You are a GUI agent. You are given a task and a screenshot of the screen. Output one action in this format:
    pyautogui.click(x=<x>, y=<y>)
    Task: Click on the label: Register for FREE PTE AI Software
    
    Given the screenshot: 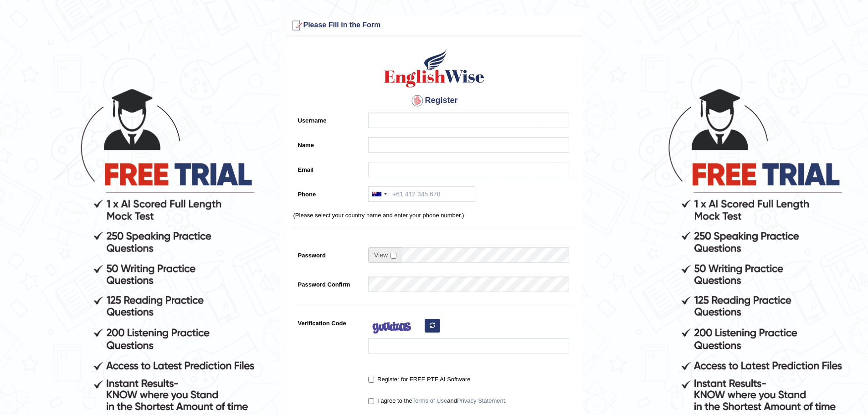 What is the action you would take?
    pyautogui.click(x=419, y=379)
    